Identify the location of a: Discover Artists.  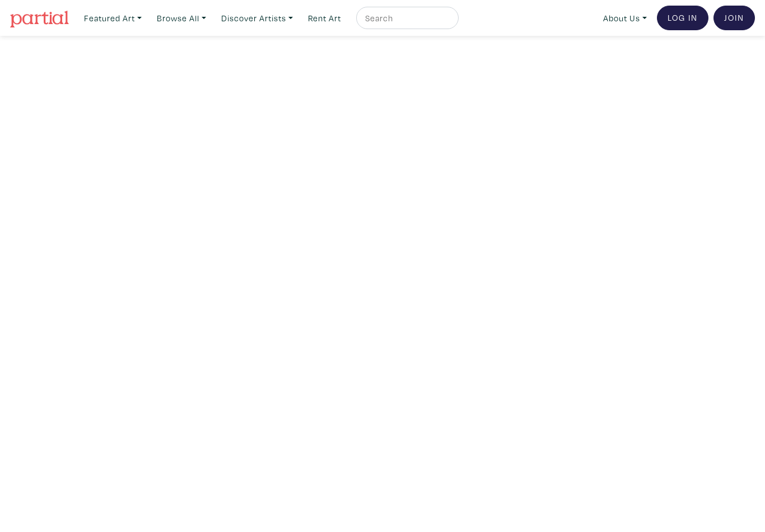
(257, 18).